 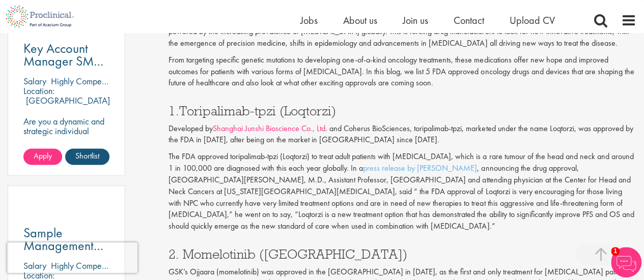 I want to click on p: Highly Competitive, so click(x=84, y=81).